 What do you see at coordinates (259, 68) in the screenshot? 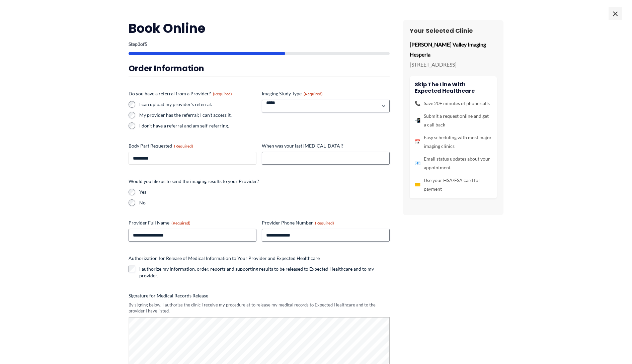
I see `h3: Order Information` at bounding box center [259, 68].